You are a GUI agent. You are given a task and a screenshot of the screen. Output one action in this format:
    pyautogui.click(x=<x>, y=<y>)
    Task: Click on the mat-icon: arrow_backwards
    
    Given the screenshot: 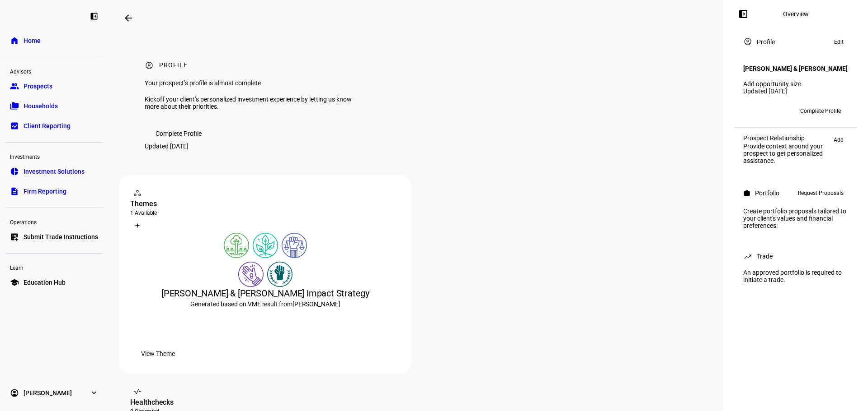 What is the action you would take?
    pyautogui.click(x=128, y=18)
    